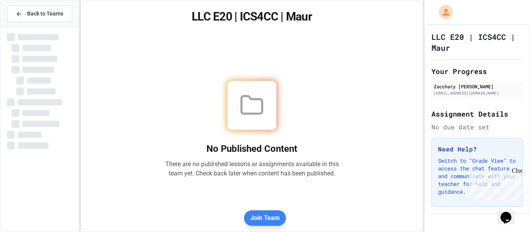 The image size is (530, 232). Describe the element at coordinates (265, 218) in the screenshot. I see `button: Join Team` at that location.